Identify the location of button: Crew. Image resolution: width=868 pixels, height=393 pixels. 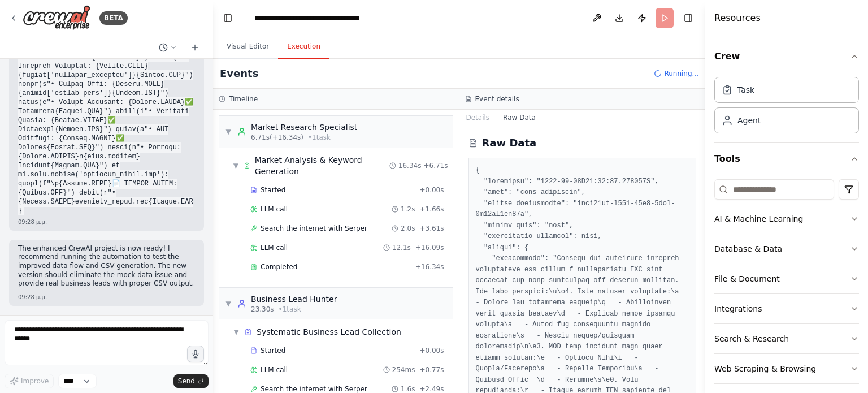
(787, 57).